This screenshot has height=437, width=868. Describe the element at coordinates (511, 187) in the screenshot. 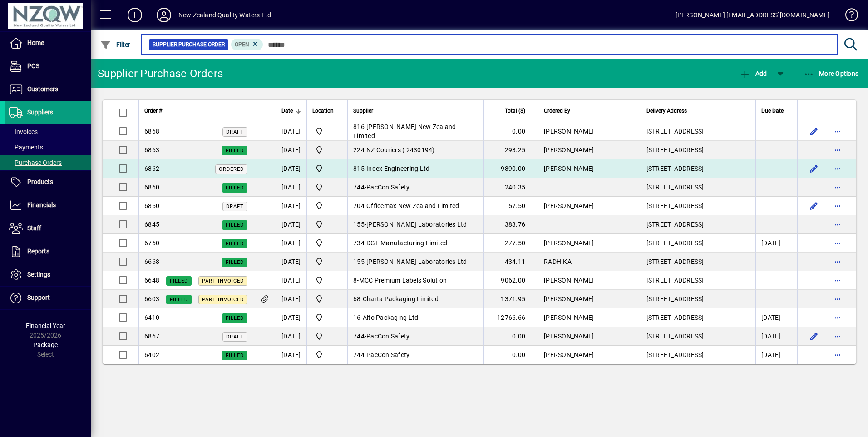

I see `td: 240.35` at that location.